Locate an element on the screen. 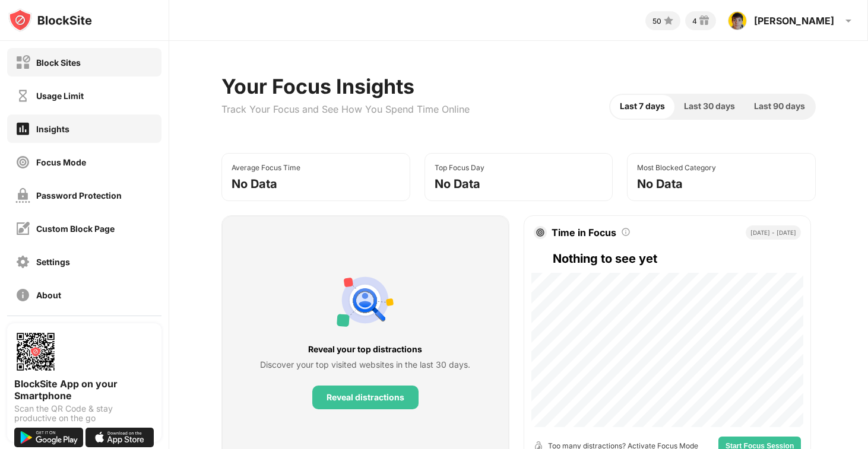 The image size is (868, 449). div: 4 is located at coordinates (695, 21).